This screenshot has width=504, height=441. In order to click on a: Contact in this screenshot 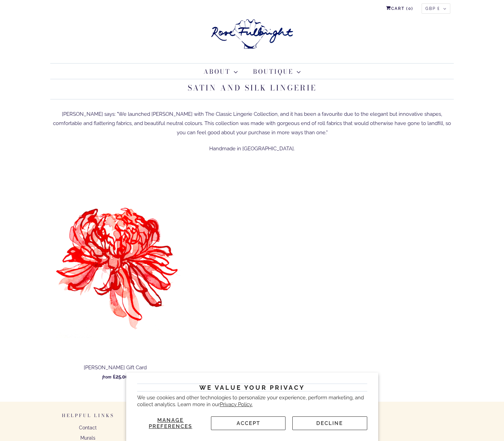, I will do `click(88, 427)`.